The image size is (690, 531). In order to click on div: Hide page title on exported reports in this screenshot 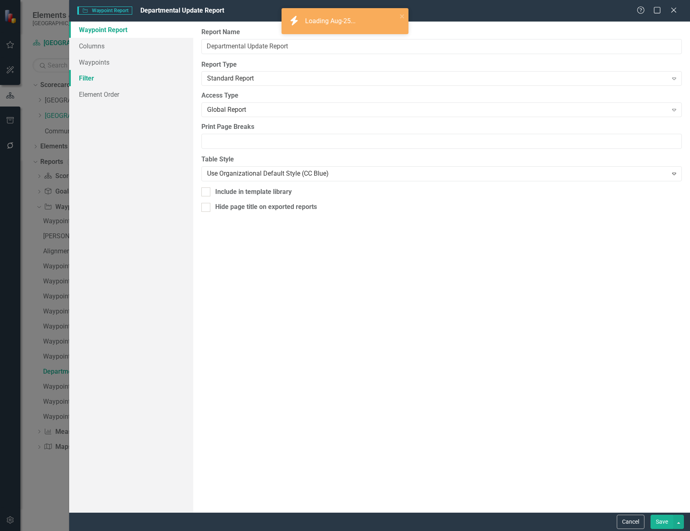, I will do `click(266, 207)`.